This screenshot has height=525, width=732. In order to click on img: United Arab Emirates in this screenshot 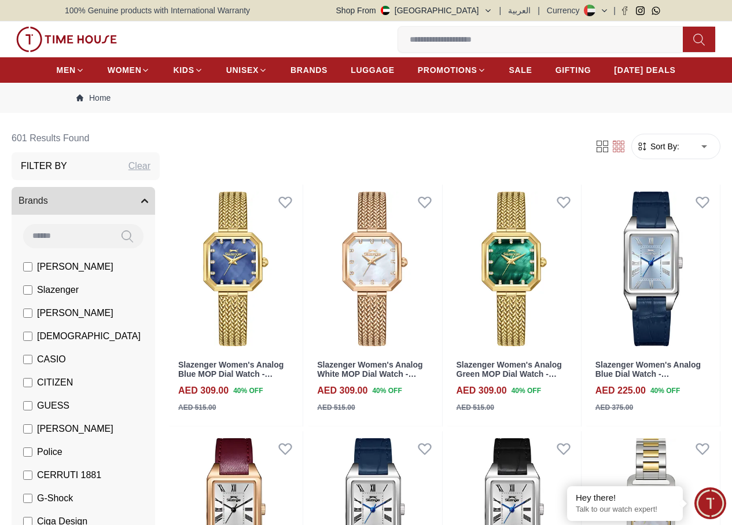, I will do `click(385, 10)`.